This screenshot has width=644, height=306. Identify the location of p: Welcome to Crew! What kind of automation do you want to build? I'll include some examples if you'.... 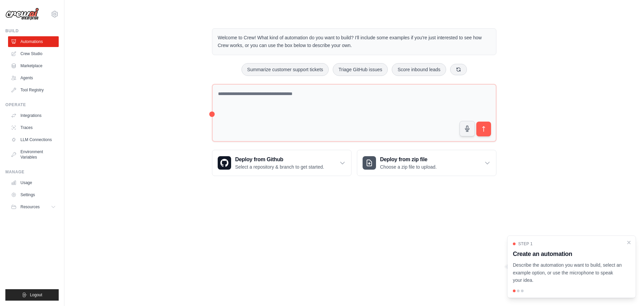
(354, 42).